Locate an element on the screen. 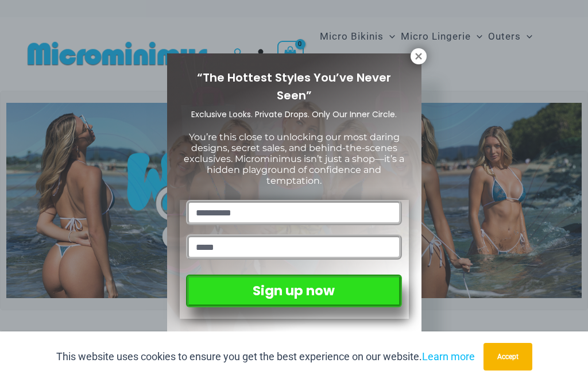 The image size is (588, 382). span: “The Hottest Styles You’ve Never Seen” is located at coordinates (294, 86).